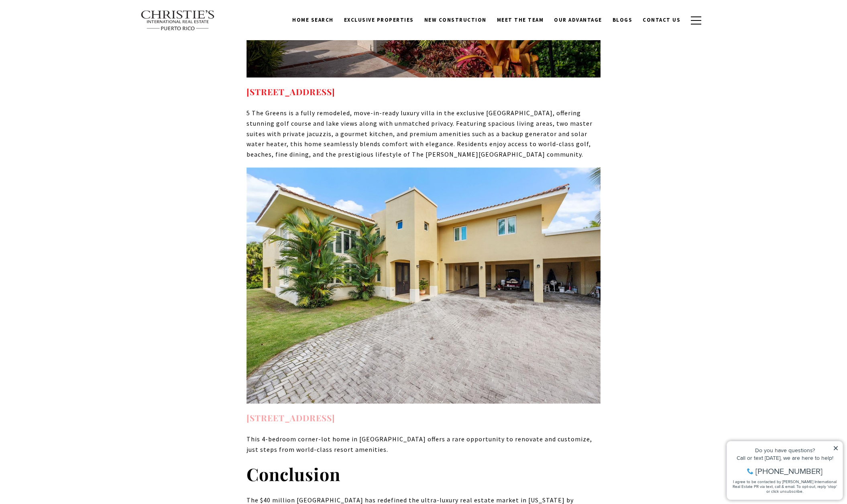  Describe the element at coordinates (662, 19) in the screenshot. I see `span: Contact Us` at that location.